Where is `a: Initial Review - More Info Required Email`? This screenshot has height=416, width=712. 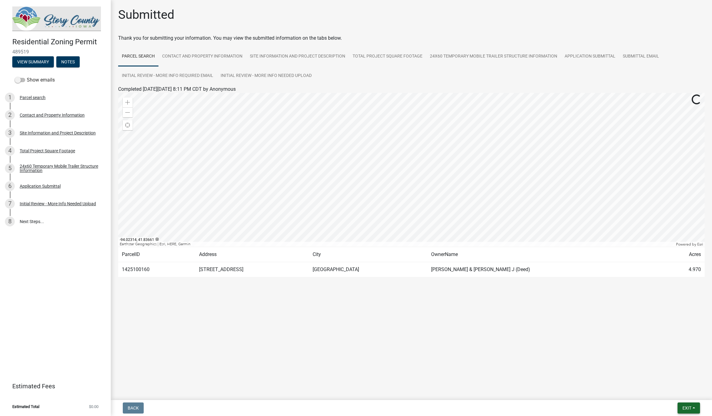 a: Initial Review - More Info Required Email is located at coordinates (167, 76).